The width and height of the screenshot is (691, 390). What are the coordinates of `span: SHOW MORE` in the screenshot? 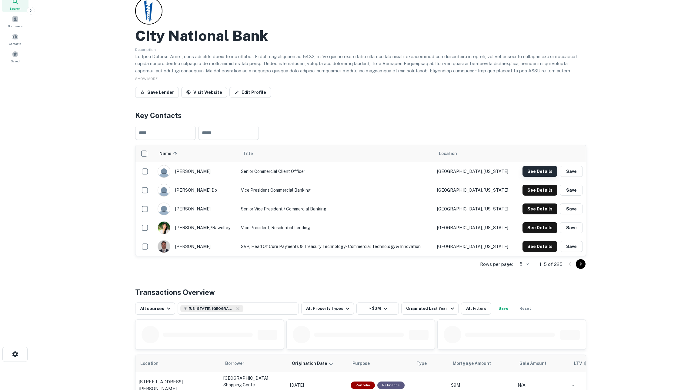 It's located at (146, 79).